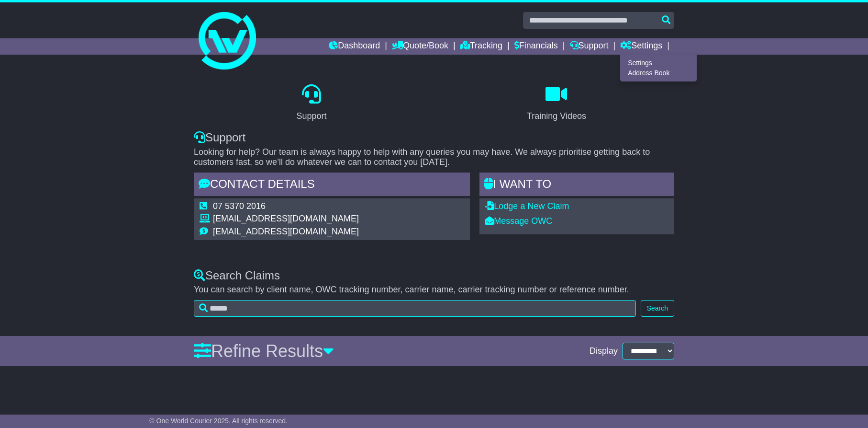 Image resolution: width=868 pixels, height=428 pixels. What do you see at coordinates (556, 103) in the screenshot?
I see `a: Training Videos` at bounding box center [556, 103].